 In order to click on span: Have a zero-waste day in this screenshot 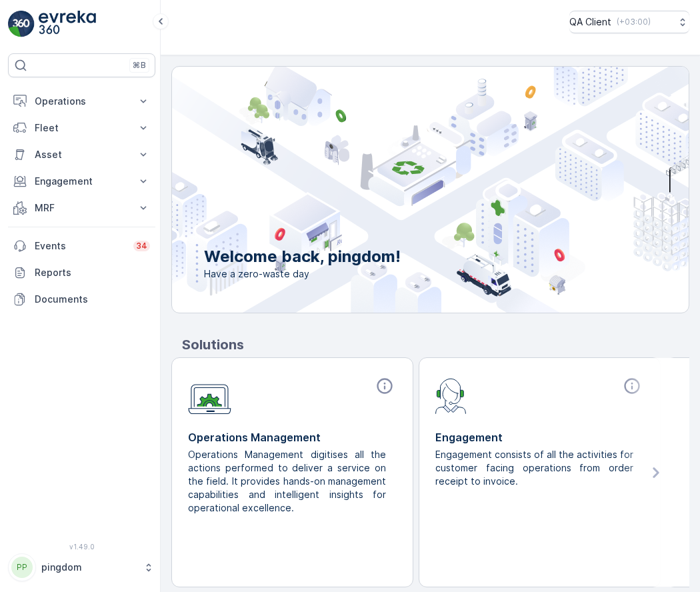, I will do `click(302, 274)`.